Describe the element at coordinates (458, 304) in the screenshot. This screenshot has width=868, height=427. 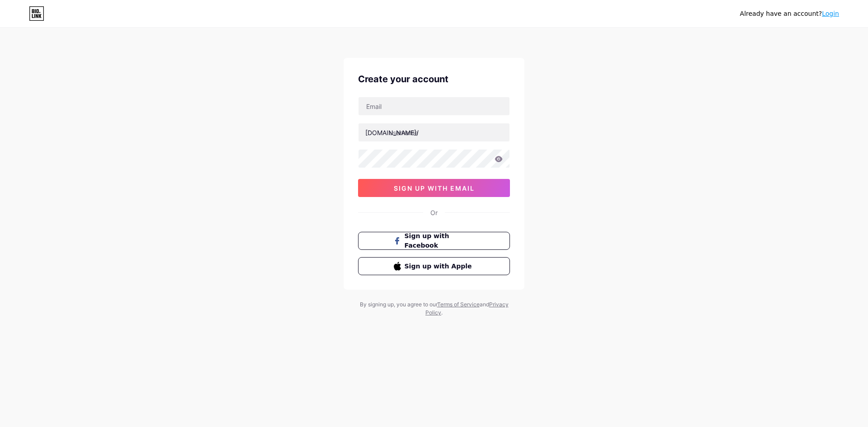
I see `a: Terms of Service` at that location.